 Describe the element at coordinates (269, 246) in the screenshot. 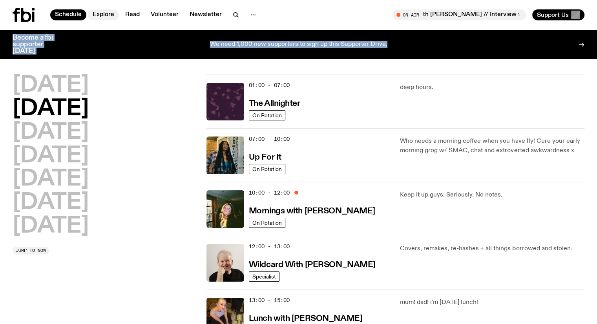

I see `span: 12:00 - 13:00` at that location.